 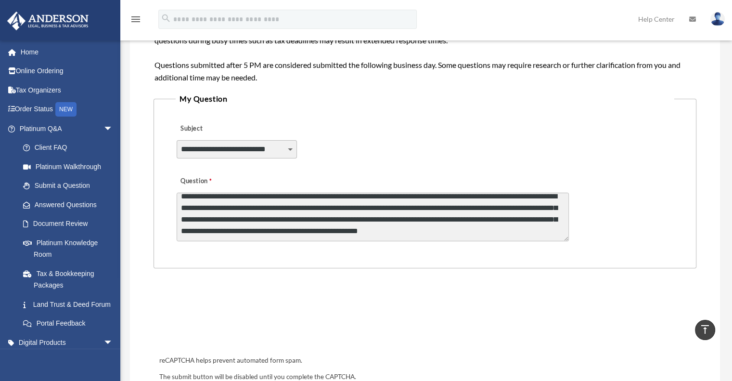 What do you see at coordinates (67, 52) in the screenshot?
I see `a: Home` at bounding box center [67, 52].